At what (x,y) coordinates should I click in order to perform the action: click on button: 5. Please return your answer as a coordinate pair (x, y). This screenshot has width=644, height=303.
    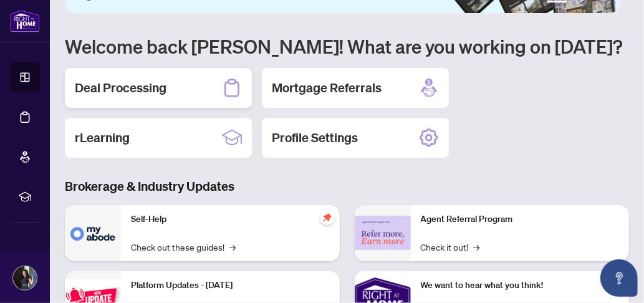
    Looking at the image, I should click on (604, 3).